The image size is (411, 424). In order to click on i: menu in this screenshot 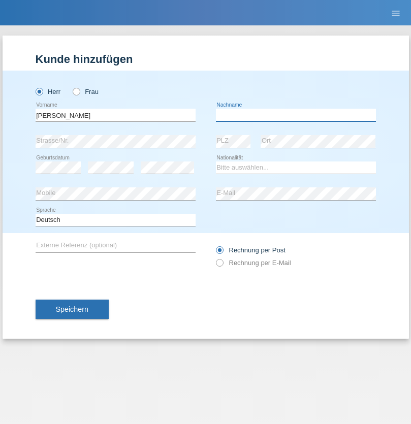, I will do `click(396, 13)`.